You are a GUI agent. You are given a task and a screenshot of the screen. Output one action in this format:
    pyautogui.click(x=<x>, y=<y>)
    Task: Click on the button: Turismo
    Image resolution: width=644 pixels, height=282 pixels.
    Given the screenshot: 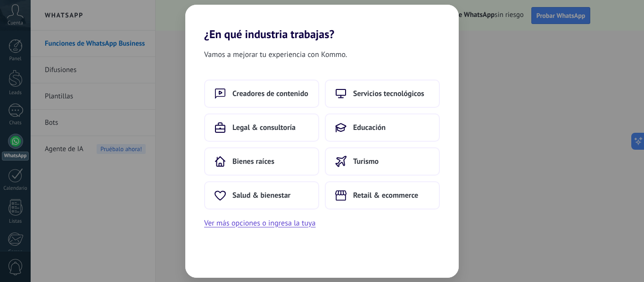 What is the action you would take?
    pyautogui.click(x=383, y=162)
    